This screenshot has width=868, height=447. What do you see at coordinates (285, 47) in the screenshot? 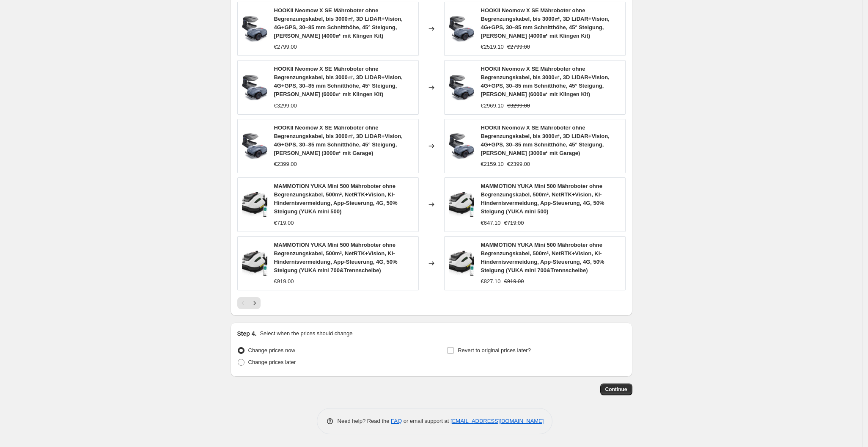
I see `div: €2799.00` at bounding box center [285, 47].